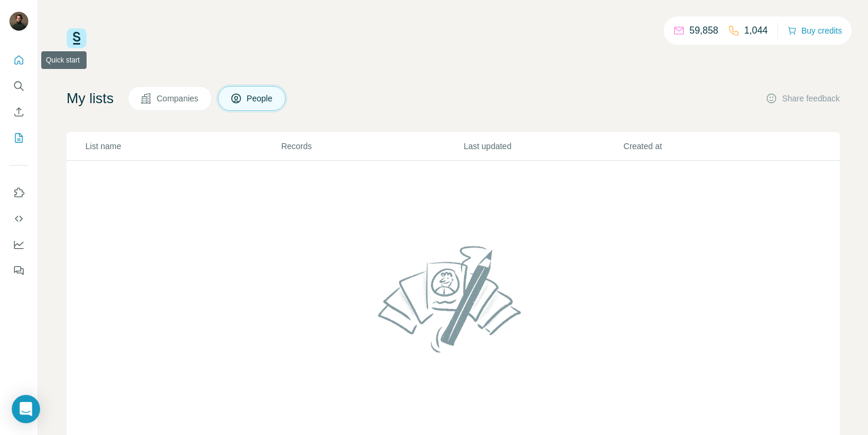 Image resolution: width=868 pixels, height=435 pixels. Describe the element at coordinates (756, 31) in the screenshot. I see `p: 1,044` at that location.